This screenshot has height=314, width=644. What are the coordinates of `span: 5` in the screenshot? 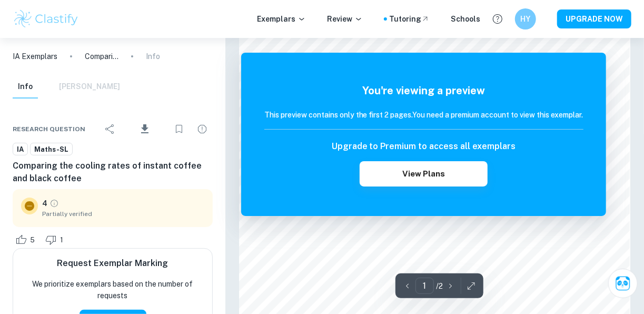 It's located at (32, 240).